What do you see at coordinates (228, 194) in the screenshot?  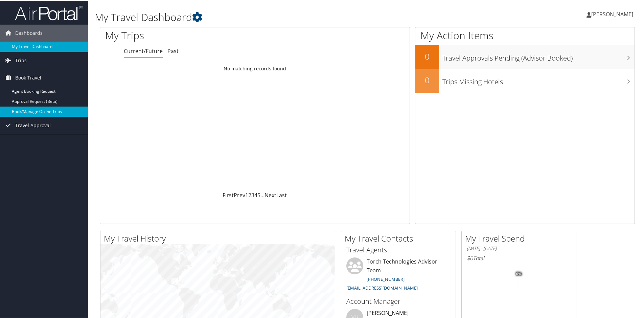 I see `a: First` at bounding box center [228, 194].